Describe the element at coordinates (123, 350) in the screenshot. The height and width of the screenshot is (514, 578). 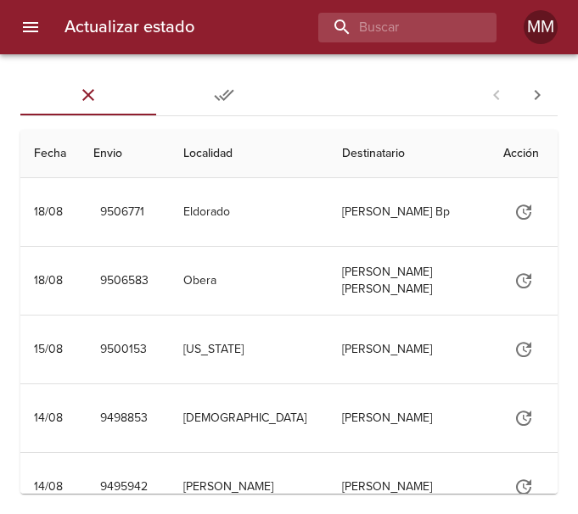
I see `button: 9500153` at that location.